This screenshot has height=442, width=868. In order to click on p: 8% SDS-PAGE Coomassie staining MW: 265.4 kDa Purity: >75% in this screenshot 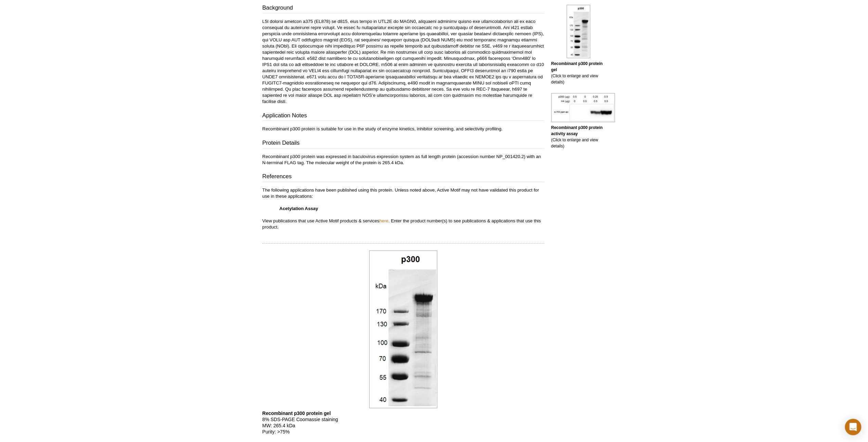, I will do `click(403, 422)`.